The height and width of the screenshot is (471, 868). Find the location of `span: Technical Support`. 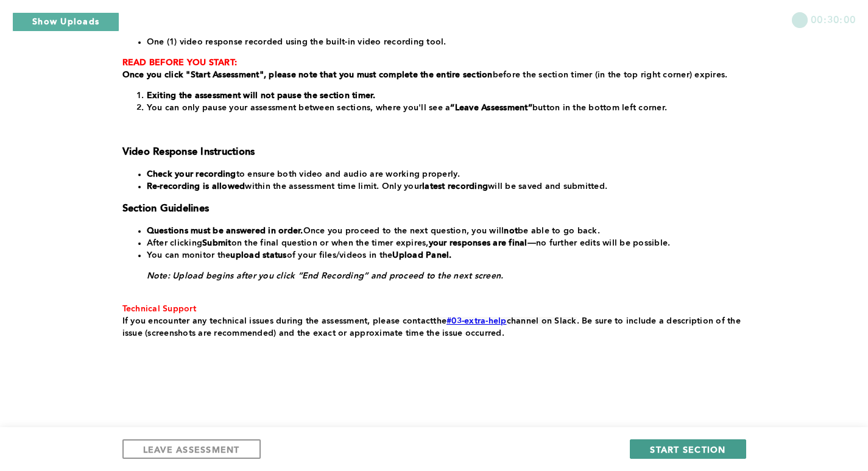

span: Technical Support is located at coordinates (159, 309).